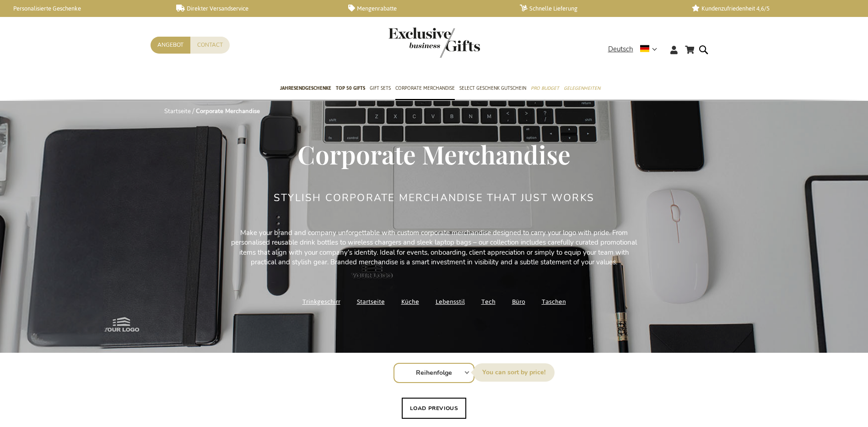 The width and height of the screenshot is (868, 427). I want to click on span: Deutsch, so click(621, 49).